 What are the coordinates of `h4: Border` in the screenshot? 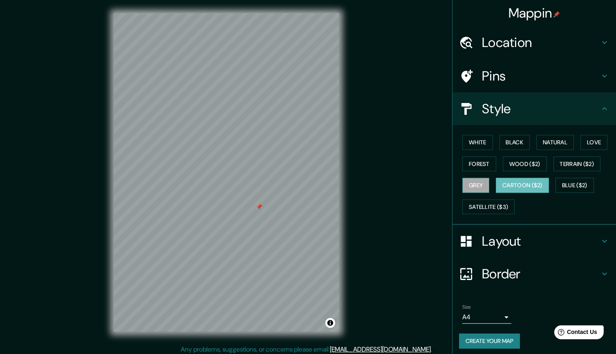 It's located at (540, 274).